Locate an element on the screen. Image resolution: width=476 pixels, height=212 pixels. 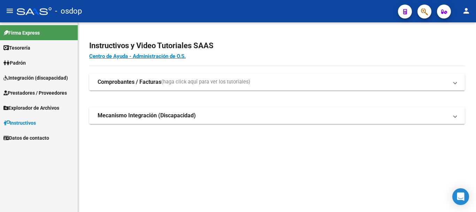
mat-expansion-panel-header: Comprobantes / Facturas(haga click aquí para ver los tutoriales) is located at coordinates (277, 82).